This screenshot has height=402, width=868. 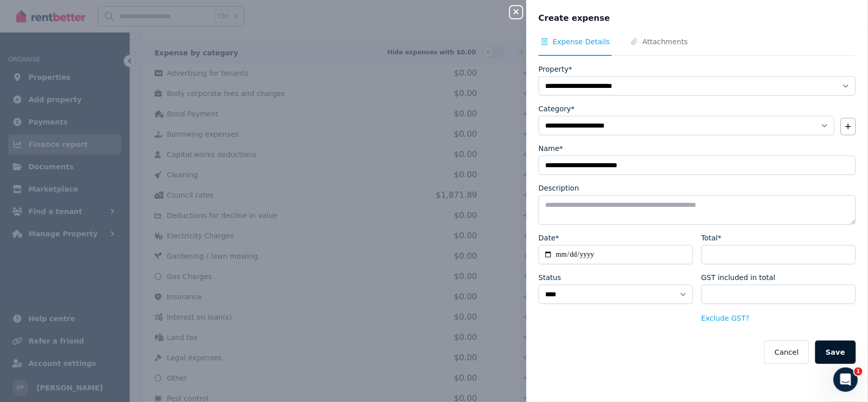 What do you see at coordinates (574, 19) in the screenshot?
I see `span: Create expense` at bounding box center [574, 19].